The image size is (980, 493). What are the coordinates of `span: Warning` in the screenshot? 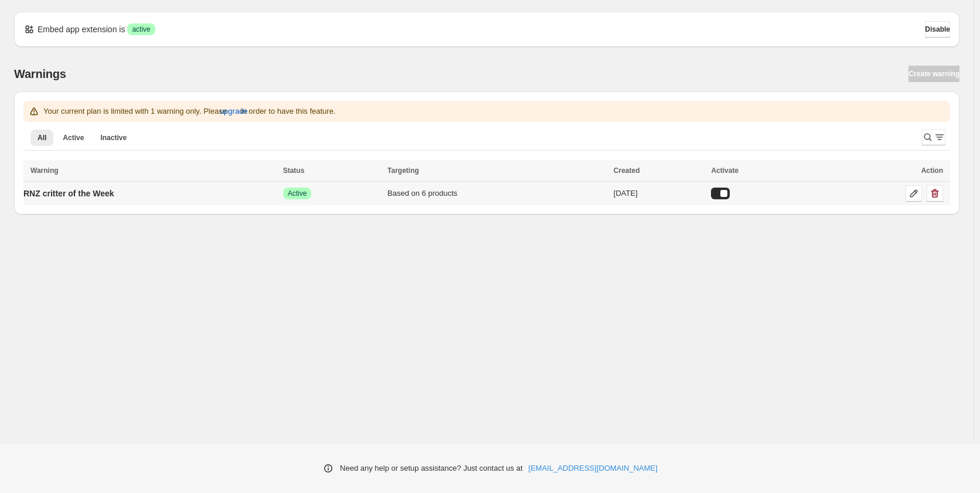 It's located at (45, 171).